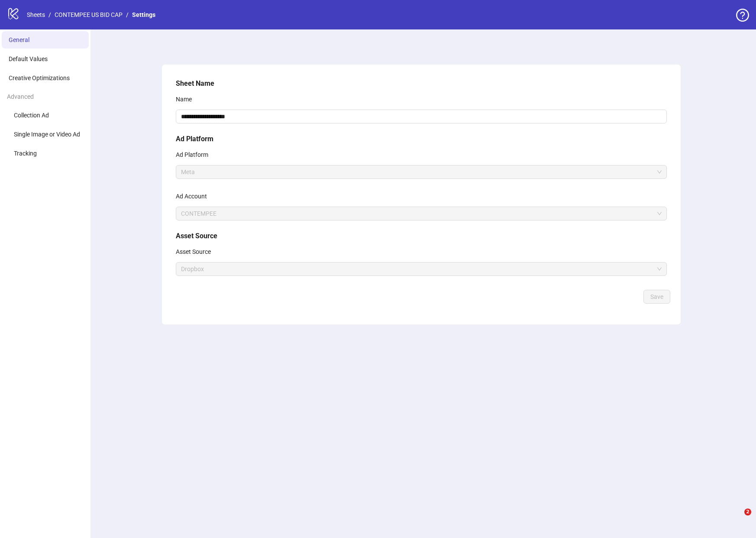 Image resolution: width=756 pixels, height=538 pixels. Describe the element at coordinates (747, 512) in the screenshot. I see `span: 2` at that location.